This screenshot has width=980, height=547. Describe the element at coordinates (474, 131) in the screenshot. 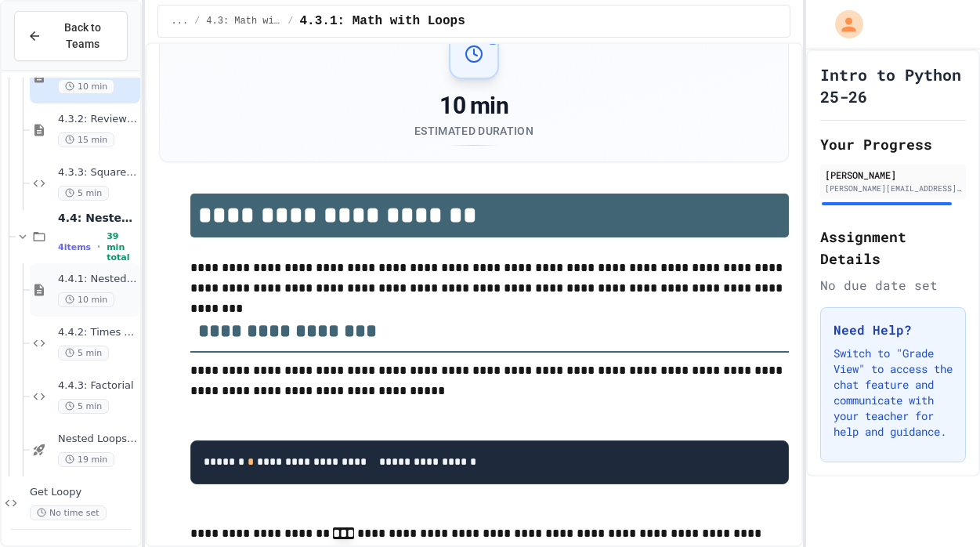

I see `div: Estimated Duration` at that location.